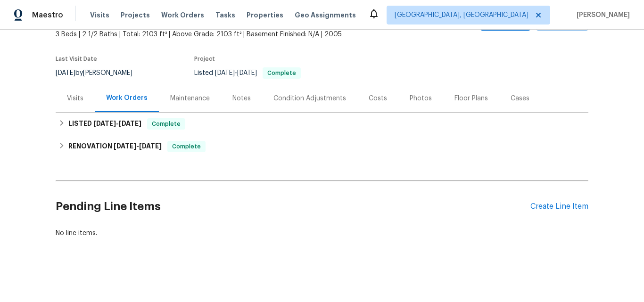  Describe the element at coordinates (127, 98) in the screenshot. I see `div: Work Orders` at that location.